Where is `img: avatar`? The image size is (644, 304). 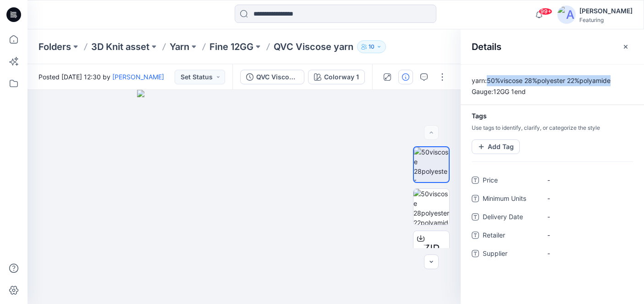
img: avatar is located at coordinates (567, 15).